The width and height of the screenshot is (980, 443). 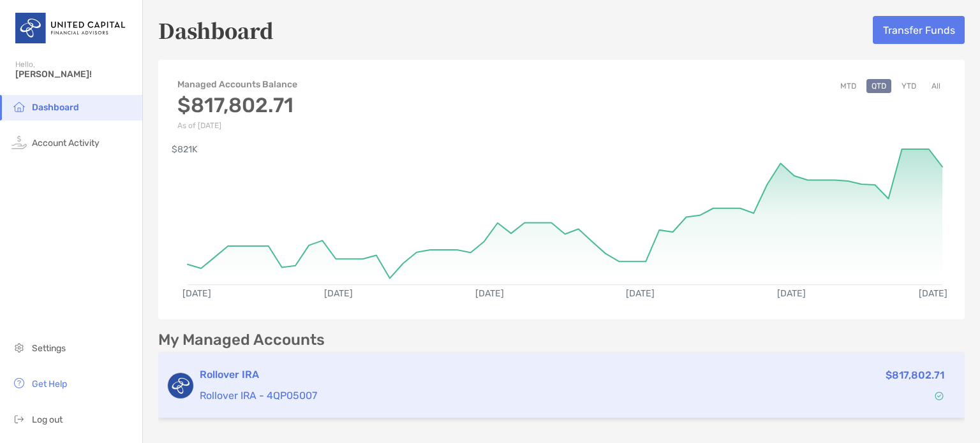 What do you see at coordinates (19, 142) in the screenshot?
I see `img: activity icon` at bounding box center [19, 142].